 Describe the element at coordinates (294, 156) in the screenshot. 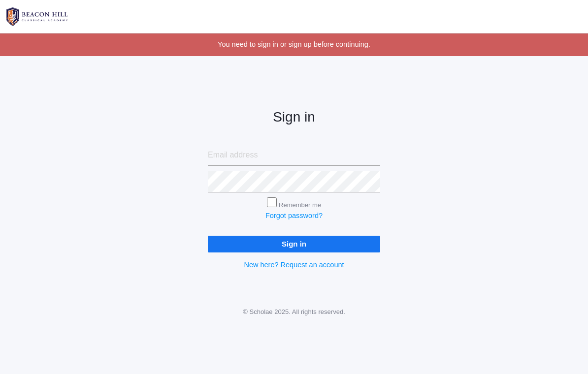

I see `input: Email address` at that location.